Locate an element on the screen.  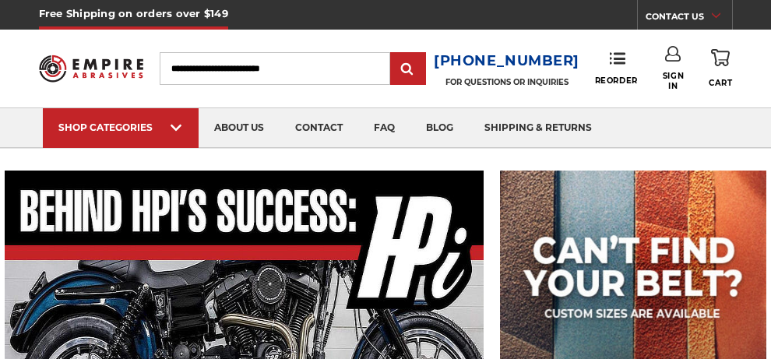
a: Cart is located at coordinates (721, 68).